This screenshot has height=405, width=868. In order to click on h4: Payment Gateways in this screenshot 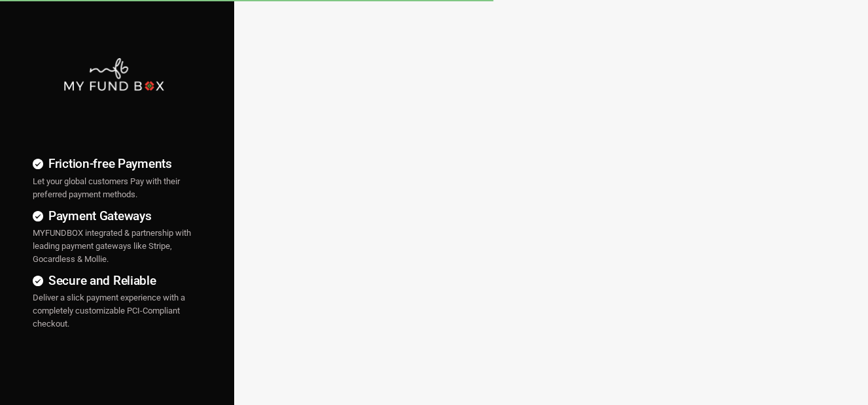, I will do `click(114, 215)`.